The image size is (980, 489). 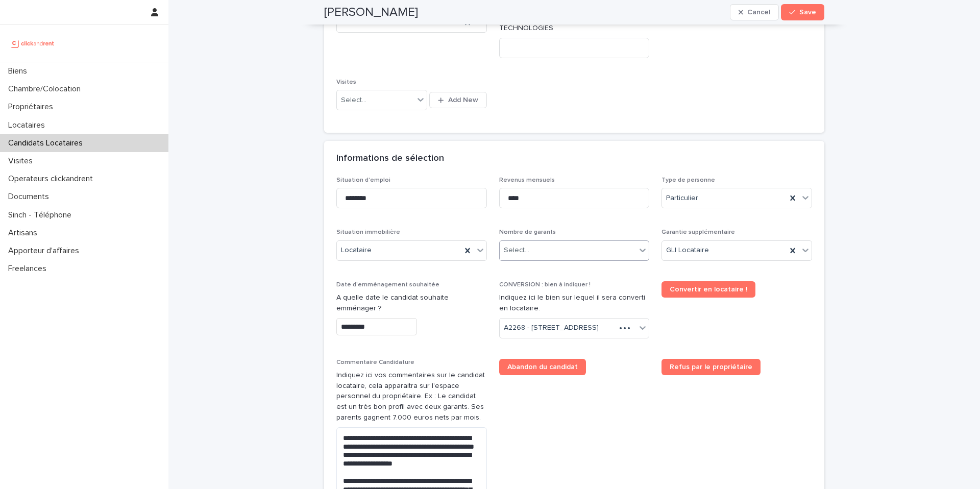 I want to click on span: GLI Locataire, so click(x=687, y=250).